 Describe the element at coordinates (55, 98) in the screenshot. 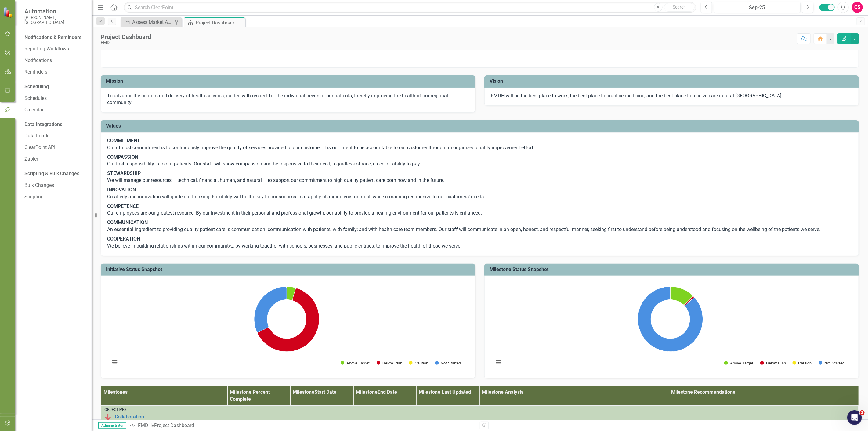

I see `a: Schedules` at that location.